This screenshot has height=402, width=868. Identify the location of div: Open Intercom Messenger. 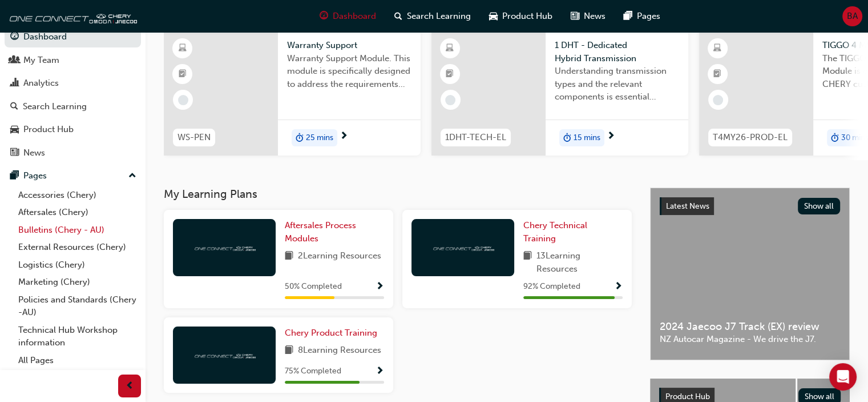
(843, 377).